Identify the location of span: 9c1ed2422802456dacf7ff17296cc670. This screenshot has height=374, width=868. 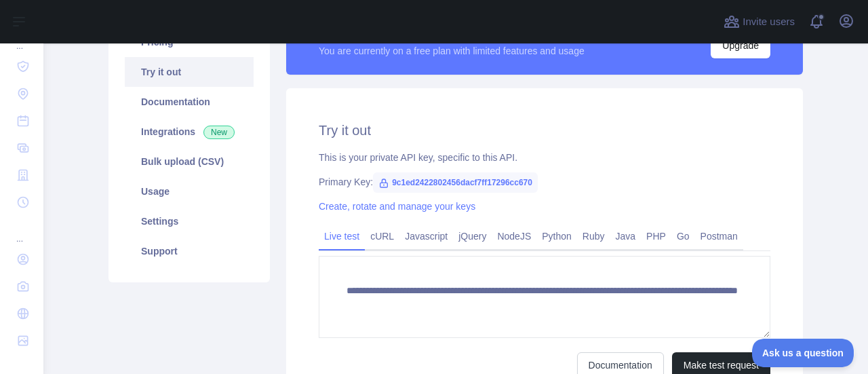
(455, 183).